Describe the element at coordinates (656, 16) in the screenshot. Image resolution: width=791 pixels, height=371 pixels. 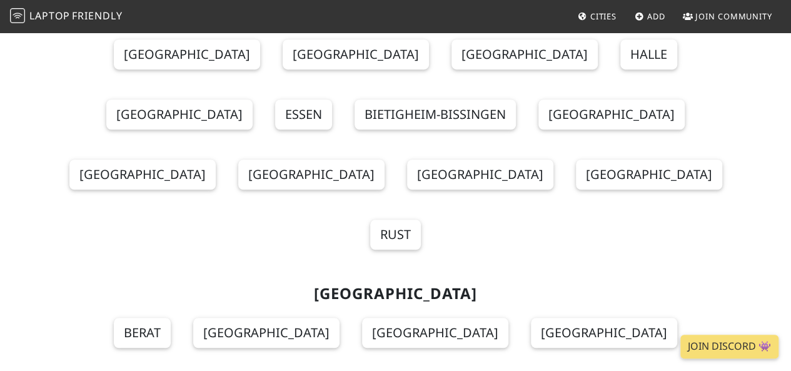
I see `span: Add` at that location.